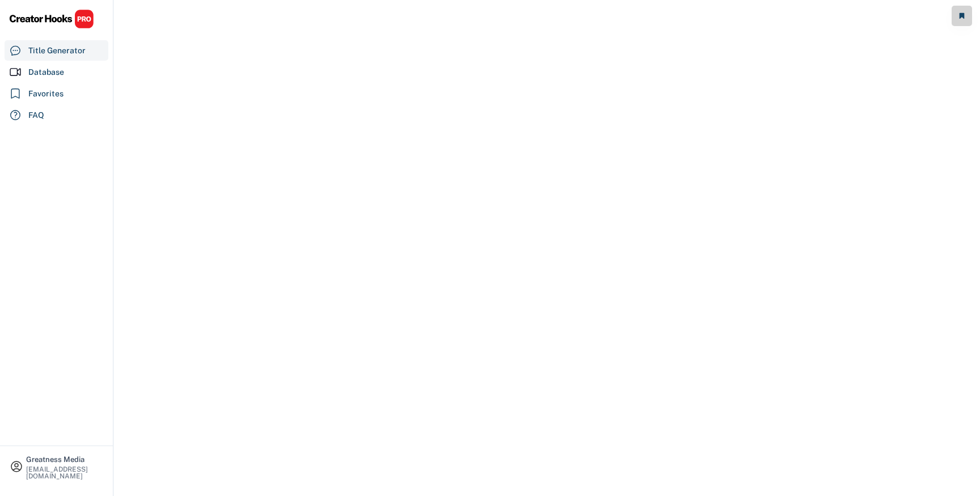  Describe the element at coordinates (46, 93) in the screenshot. I see `div: Favorites` at that location.